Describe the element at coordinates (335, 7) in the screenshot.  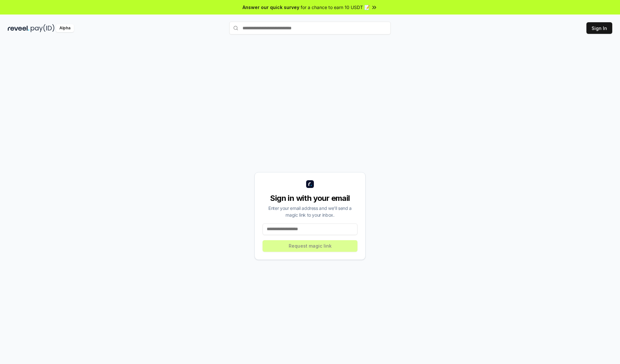
I see `span: for a chance to earn 10 USDT 📝` at that location.